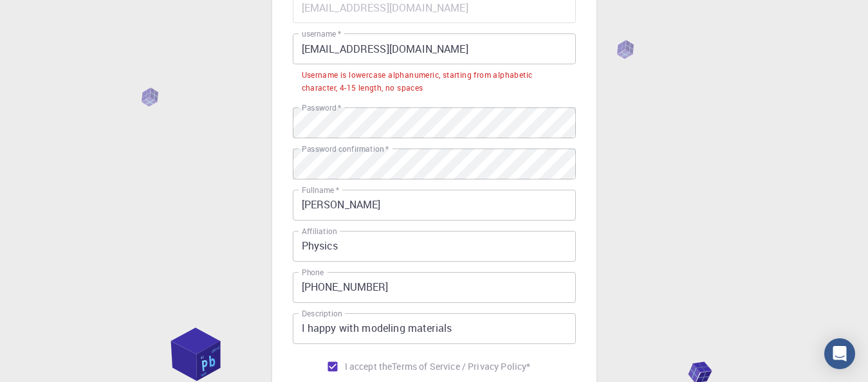 The height and width of the screenshot is (382, 868). I want to click on label: Affiliation, so click(319, 231).